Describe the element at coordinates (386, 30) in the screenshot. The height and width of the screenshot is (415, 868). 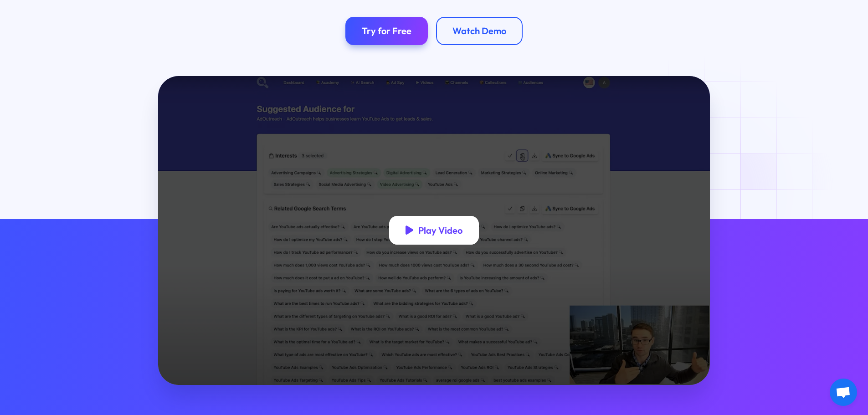
I see `div: Try for Free` at that location.